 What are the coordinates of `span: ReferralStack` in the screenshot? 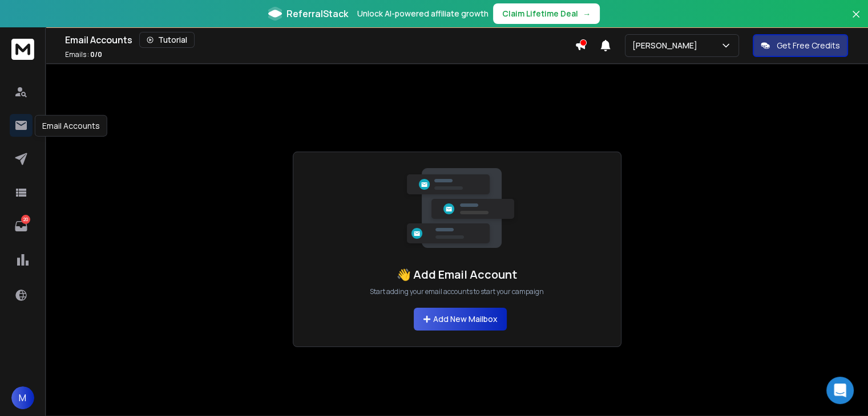 It's located at (317, 13).